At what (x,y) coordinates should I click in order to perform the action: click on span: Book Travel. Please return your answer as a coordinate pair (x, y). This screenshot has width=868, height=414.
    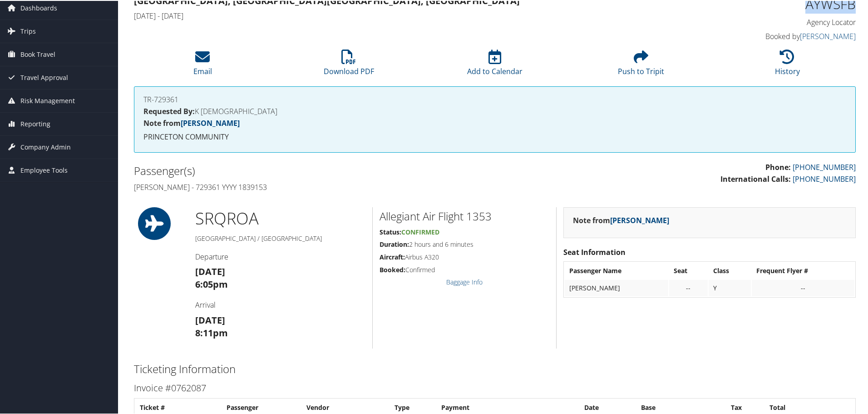
    Looking at the image, I should click on (38, 54).